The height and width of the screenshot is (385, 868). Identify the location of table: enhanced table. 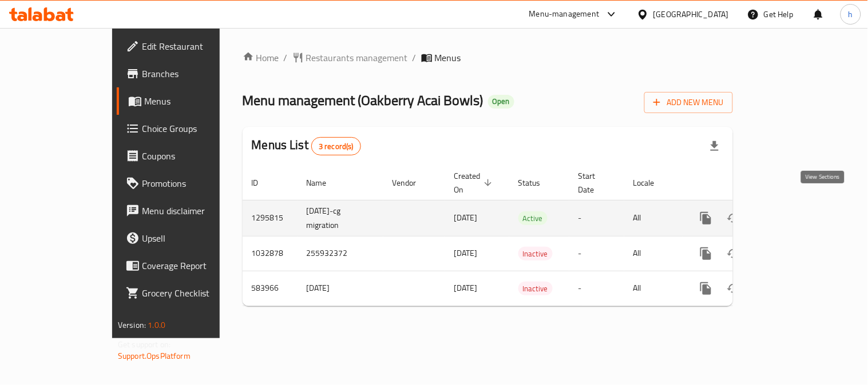
(527, 236).